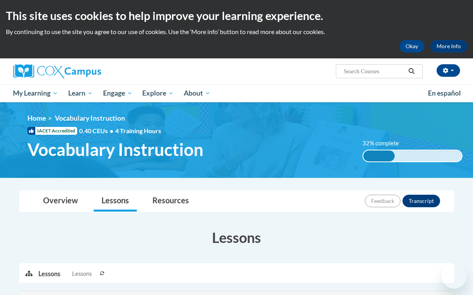 This screenshot has height=295, width=473. I want to click on span: IACET Accredited, so click(52, 131).